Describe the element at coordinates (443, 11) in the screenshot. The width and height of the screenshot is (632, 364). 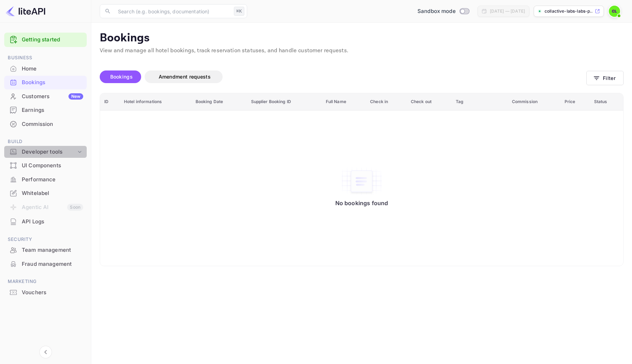
I see `div: Switch to Production mode` at that location.